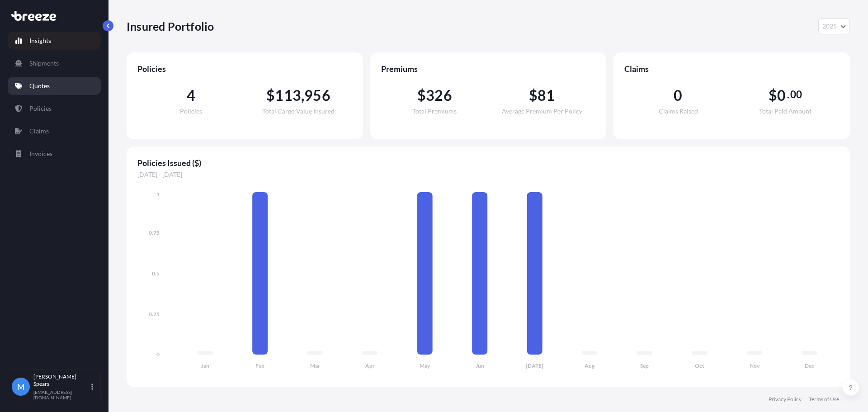 Image resolution: width=868 pixels, height=412 pixels. I want to click on a: Insights, so click(55, 41).